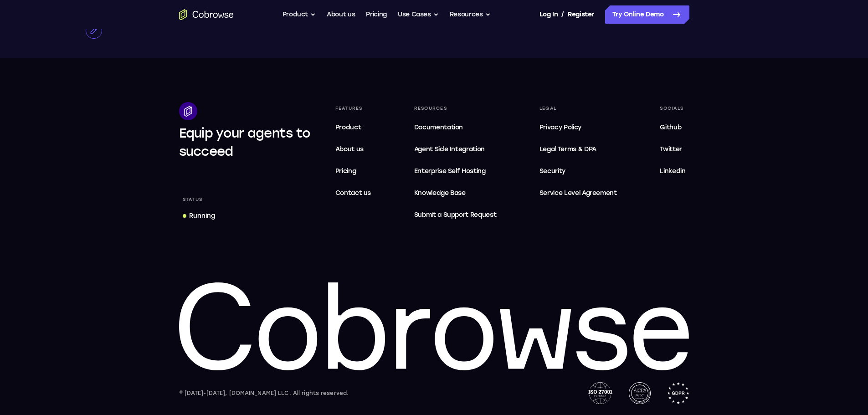 The width and height of the screenshot is (868, 415). What do you see at coordinates (581, 15) in the screenshot?
I see `a: Register` at bounding box center [581, 15].